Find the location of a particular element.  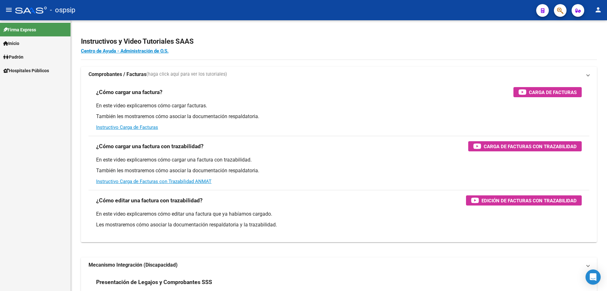

span: Edición de Facturas con Trazabilidad is located at coordinates (529, 200).